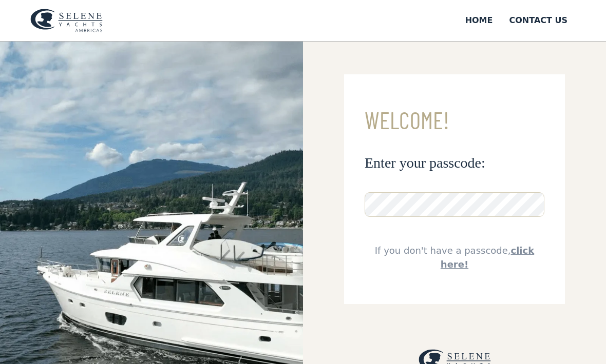 Image resolution: width=606 pixels, height=364 pixels. Describe the element at coordinates (455, 120) in the screenshot. I see `h3: Welcome!` at that location.